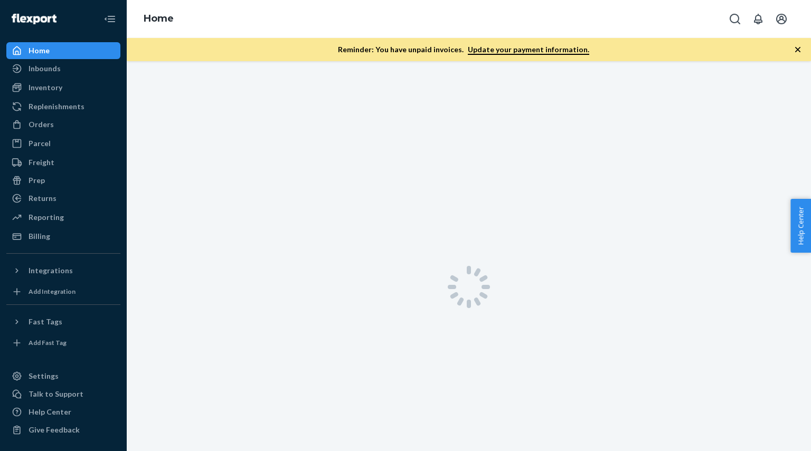  Describe the element at coordinates (63, 322) in the screenshot. I see `button: Fast Tags` at that location.